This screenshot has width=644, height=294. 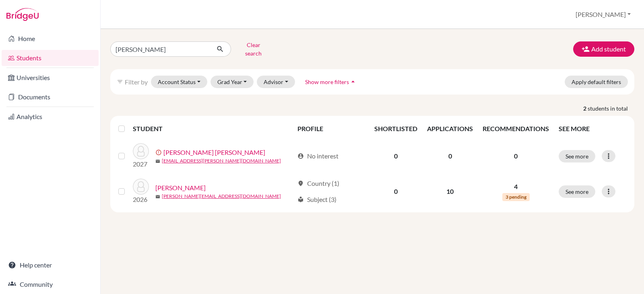 What do you see at coordinates (611, 108) in the screenshot?
I see `span: students in total` at bounding box center [611, 108].